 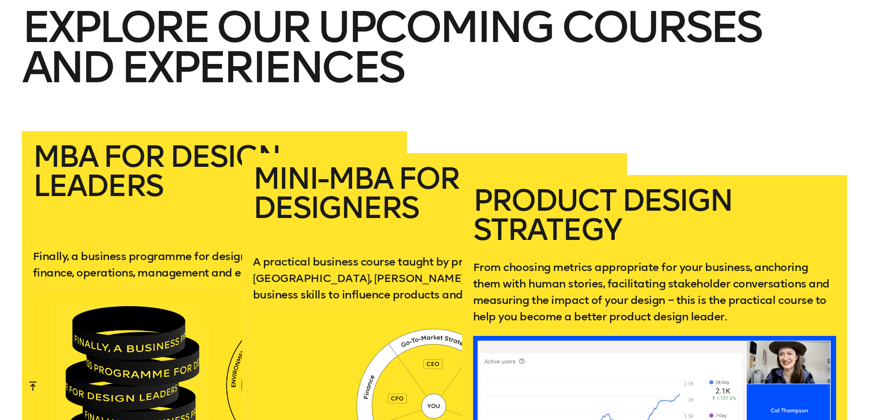 I want to click on h2: Explore our upcoming courses and experiences, so click(x=435, y=69).